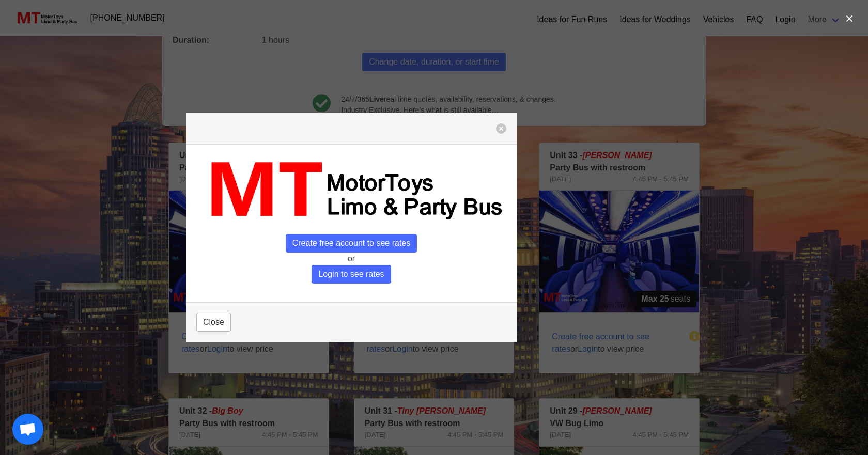 The image size is (868, 455). I want to click on span: Create free account to see rates, so click(351, 243).